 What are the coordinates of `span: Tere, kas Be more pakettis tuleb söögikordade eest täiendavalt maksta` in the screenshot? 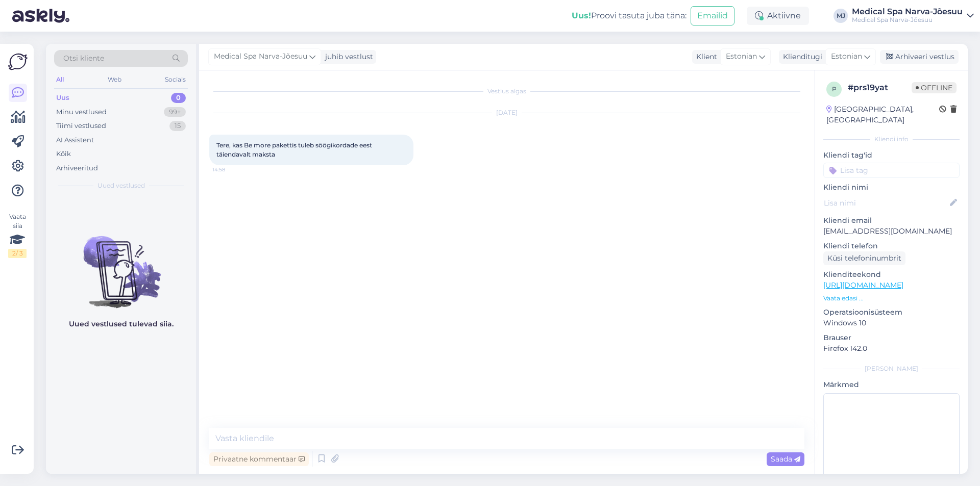 It's located at (295, 150).